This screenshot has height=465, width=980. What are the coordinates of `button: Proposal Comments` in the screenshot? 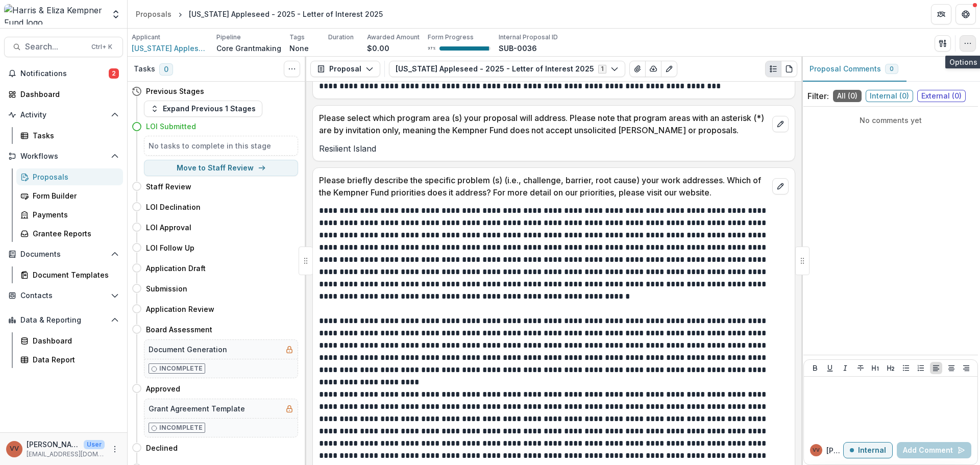 It's located at (854, 69).